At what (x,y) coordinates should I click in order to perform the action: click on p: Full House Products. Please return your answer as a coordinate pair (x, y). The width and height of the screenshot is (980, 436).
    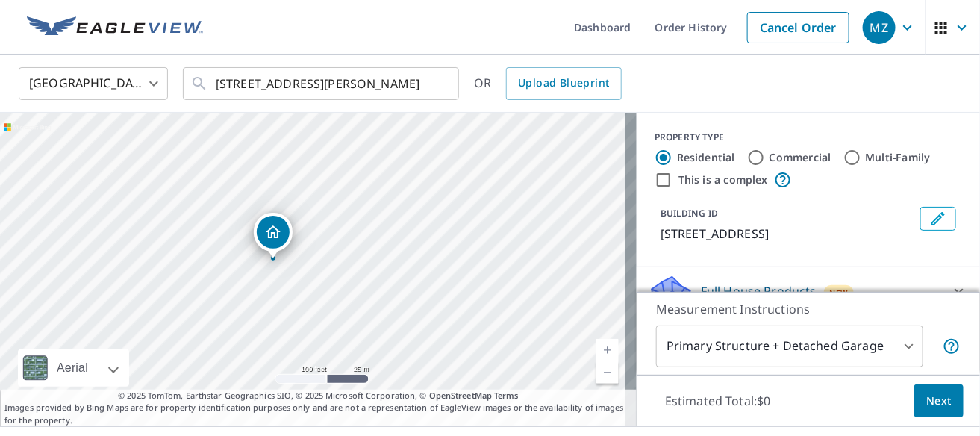
    Looking at the image, I should click on (759, 291).